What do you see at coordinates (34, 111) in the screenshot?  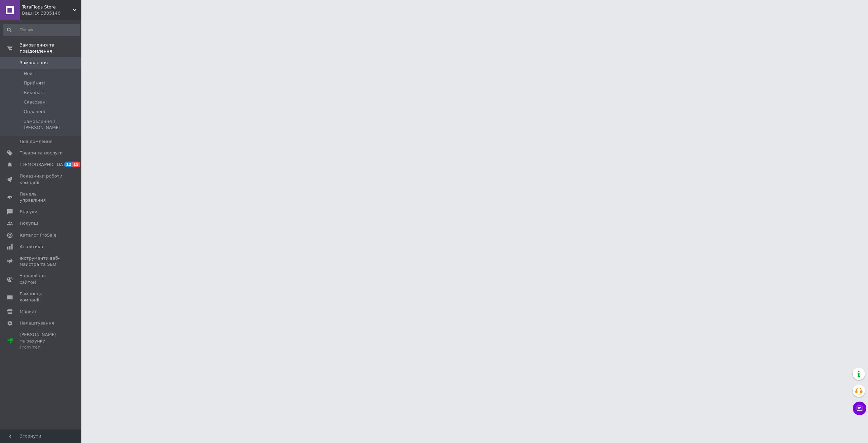 I see `span: Оплачені` at bounding box center [34, 111].